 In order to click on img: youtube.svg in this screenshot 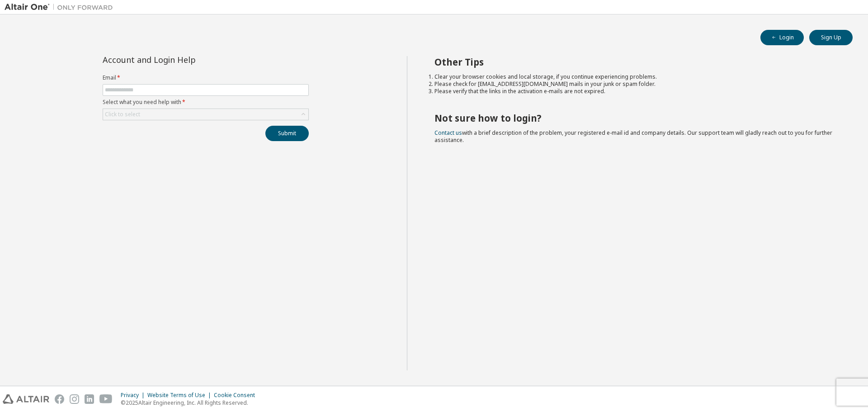, I will do `click(106, 399)`.